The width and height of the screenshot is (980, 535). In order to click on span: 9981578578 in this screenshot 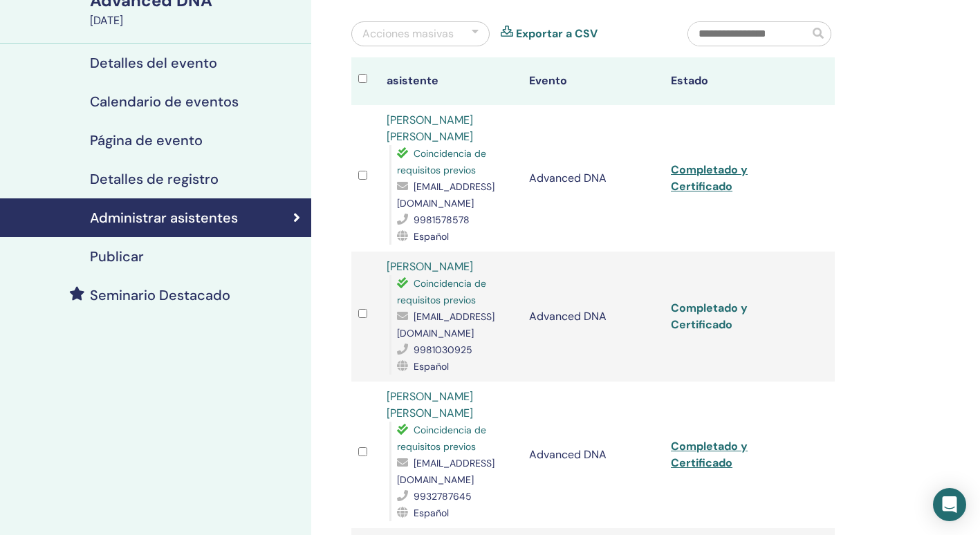, I will do `click(441, 220)`.